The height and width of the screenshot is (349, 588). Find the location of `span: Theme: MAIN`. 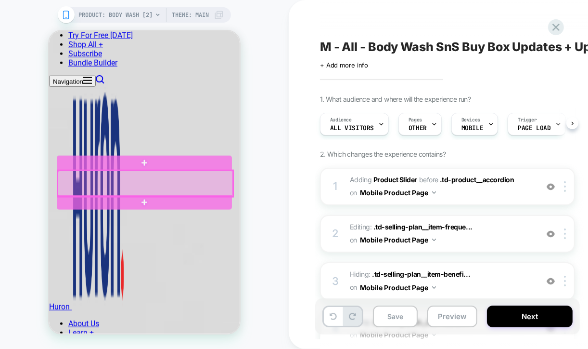

span: Theme: MAIN is located at coordinates (190, 15).